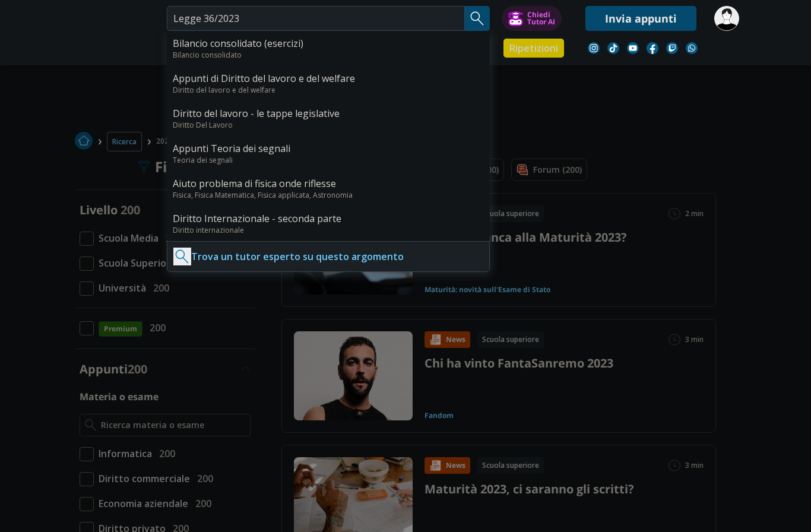 The height and width of the screenshot is (532, 811). I want to click on a: Aiuto problema di fisica onde riflesse, so click(328, 183).